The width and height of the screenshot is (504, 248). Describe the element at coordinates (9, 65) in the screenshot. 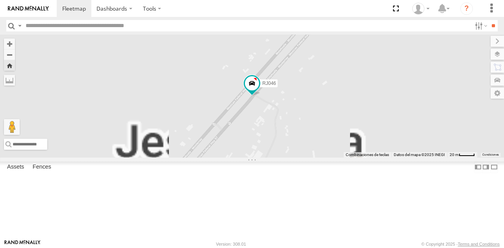

I see `button: Zoom Home` at that location.